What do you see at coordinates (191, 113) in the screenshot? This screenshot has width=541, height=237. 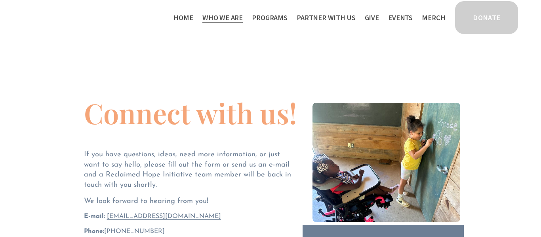 I see `h1: Connect with us!` at bounding box center [191, 113].